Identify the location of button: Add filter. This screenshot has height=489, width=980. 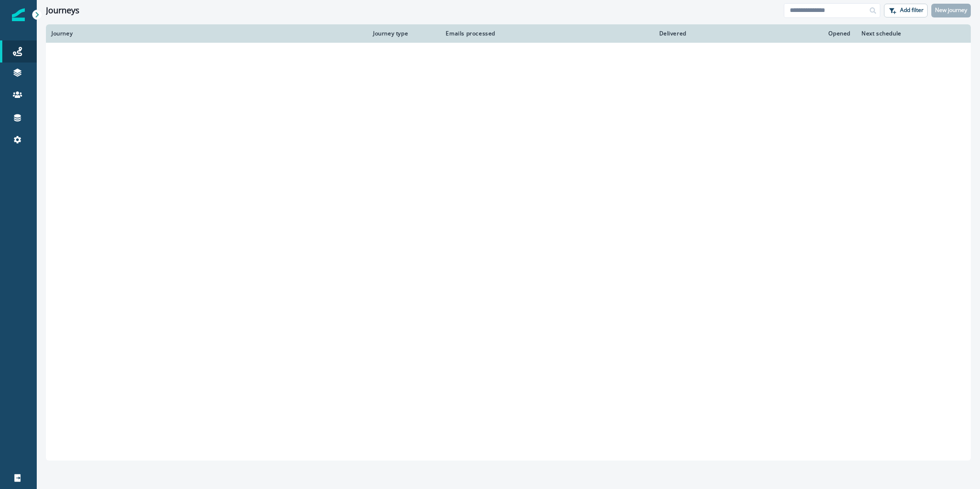
(905, 11).